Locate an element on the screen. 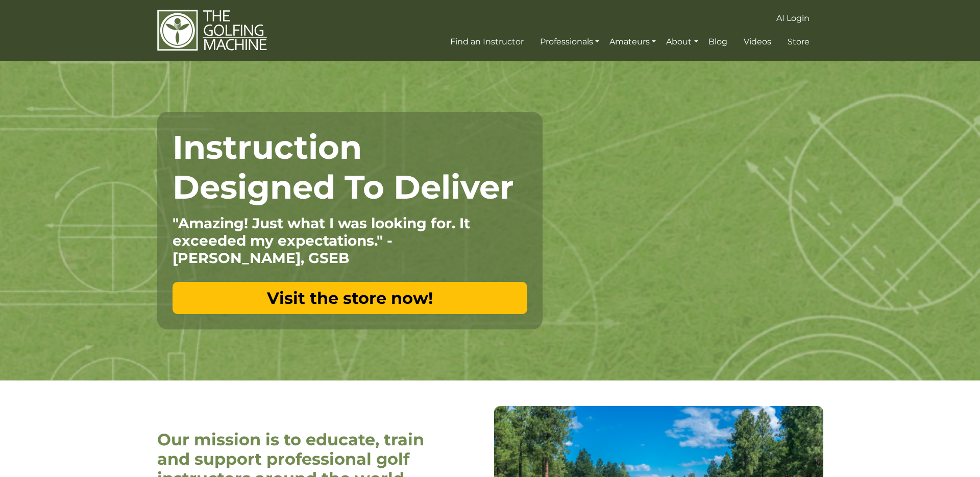  span: Blog is located at coordinates (717, 42).